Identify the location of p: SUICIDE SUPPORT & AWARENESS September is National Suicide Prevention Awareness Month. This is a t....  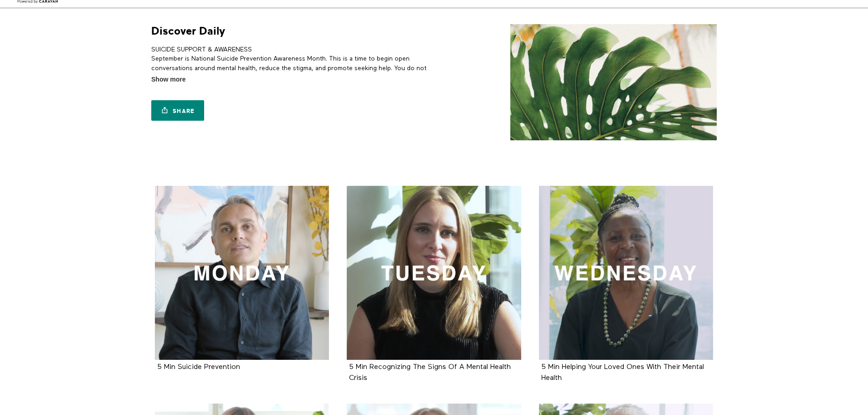
(291, 63).